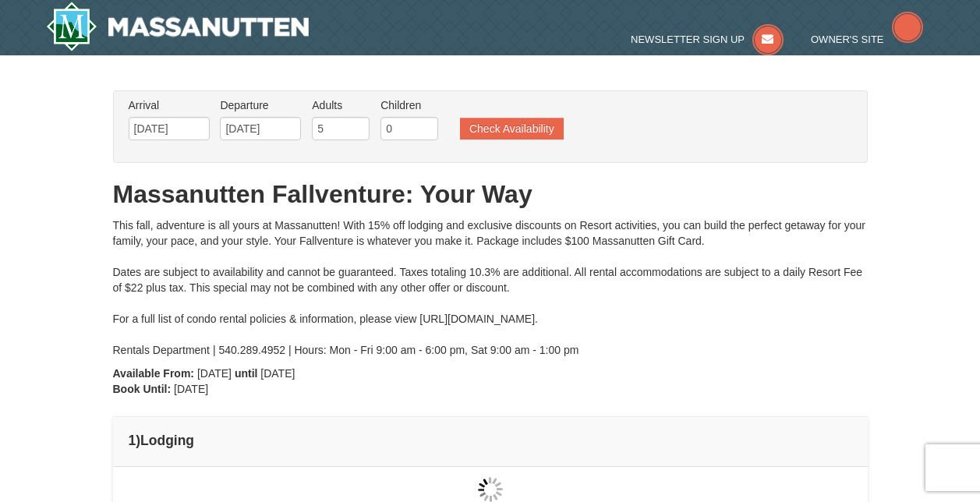 This screenshot has height=502, width=980. I want to click on span: Owner's Site, so click(847, 39).